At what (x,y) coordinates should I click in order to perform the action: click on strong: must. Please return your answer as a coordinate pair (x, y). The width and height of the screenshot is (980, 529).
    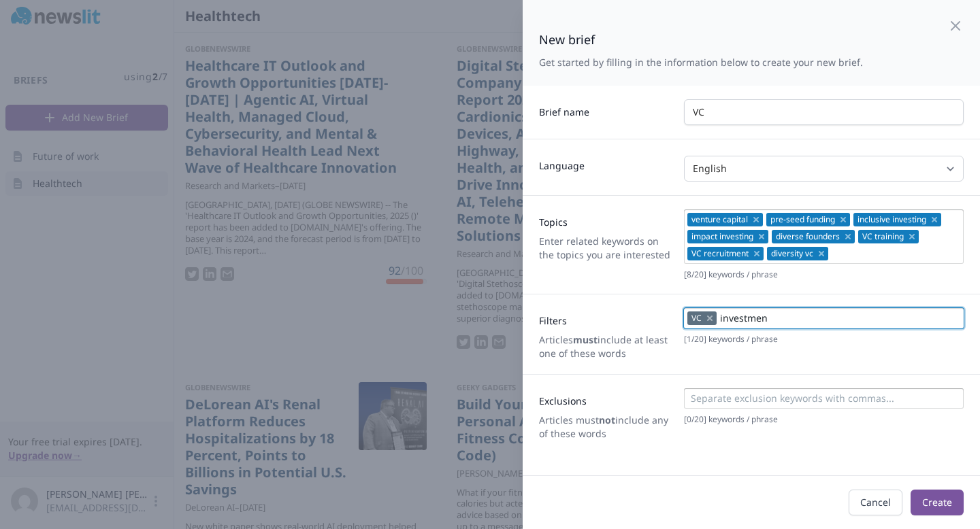
    Looking at the image, I should click on (585, 339).